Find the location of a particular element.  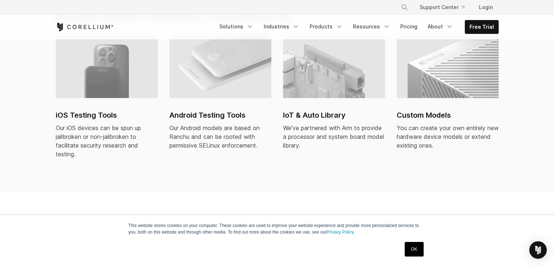

p: This website stores cookies on your computer. These cookies are used to improve your website expe... is located at coordinates (277, 229).